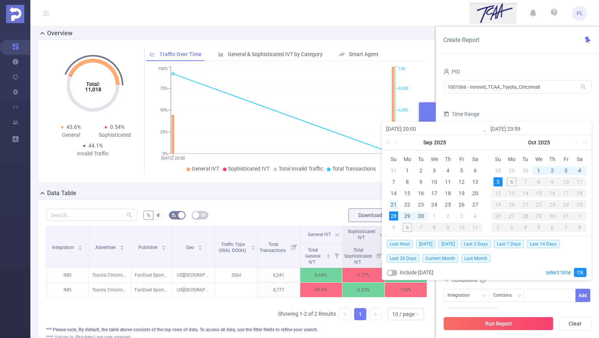 This screenshot has width=599, height=338. What do you see at coordinates (434, 228) in the screenshot?
I see `td: October 8, 2025` at bounding box center [434, 228].